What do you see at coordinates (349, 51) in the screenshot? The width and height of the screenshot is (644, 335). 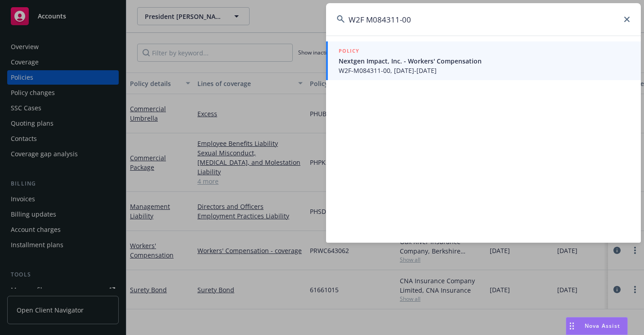 I see `h5: POLICY` at bounding box center [349, 51].